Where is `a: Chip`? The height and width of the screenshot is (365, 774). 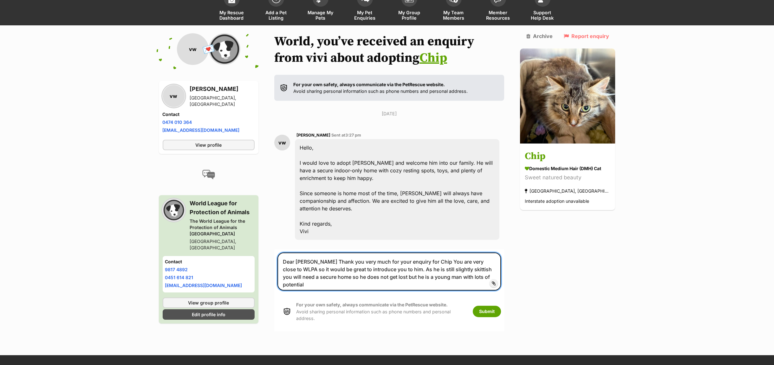 a: Chip is located at coordinates (433, 58).